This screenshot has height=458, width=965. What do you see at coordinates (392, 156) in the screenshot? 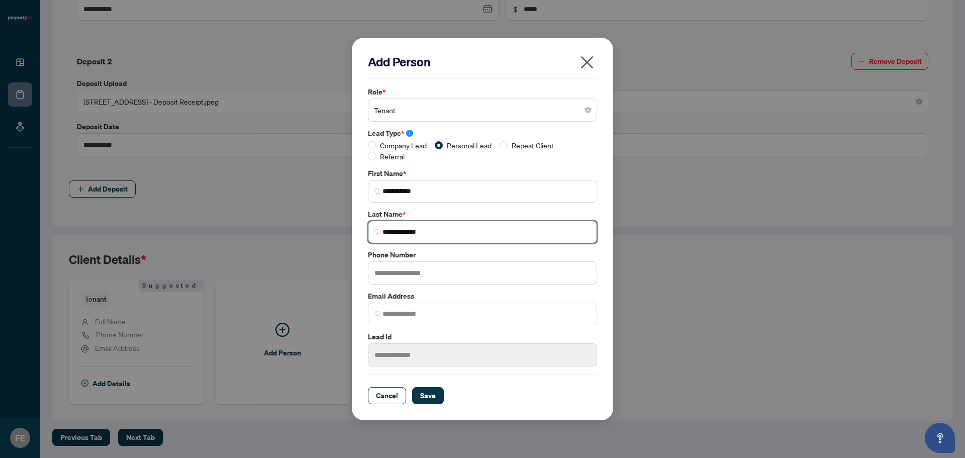
I see `span: Referral` at bounding box center [392, 156].